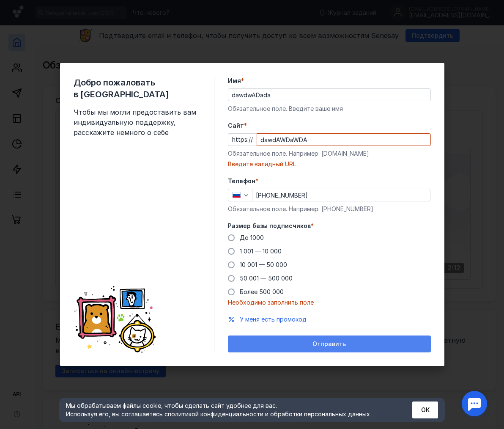  What do you see at coordinates (425, 410) in the screenshot?
I see `button: ОК` at bounding box center [425, 410].